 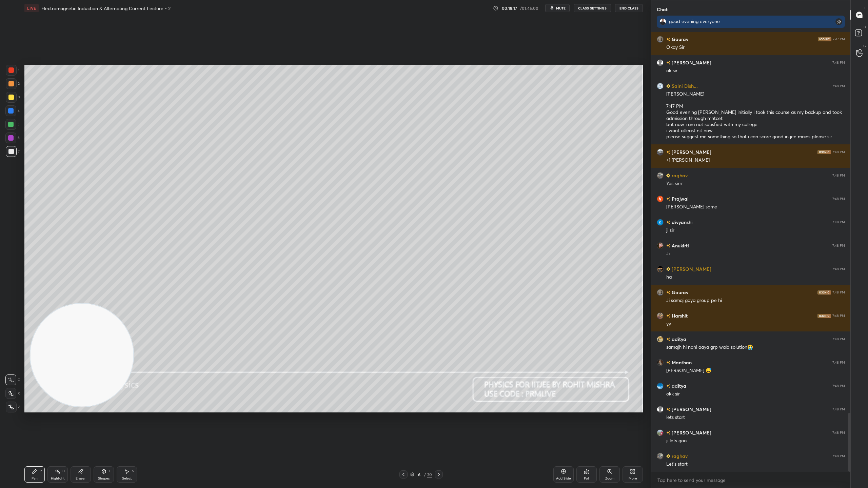 I want to click on div: P, so click(x=40, y=471).